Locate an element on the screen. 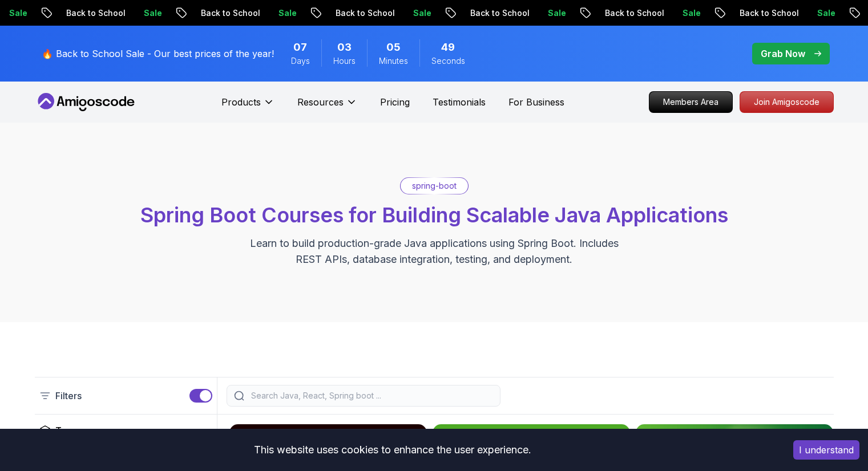  button: Resources is located at coordinates (327, 107).